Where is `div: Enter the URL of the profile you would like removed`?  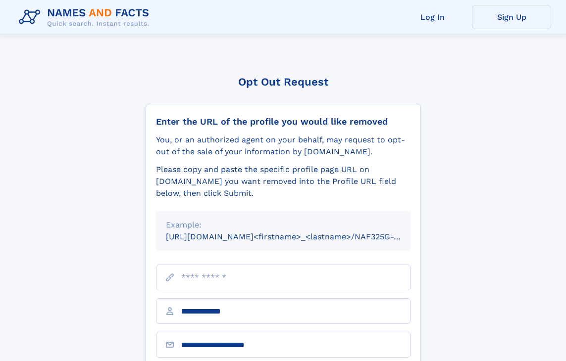 div: Enter the URL of the profile you would like removed is located at coordinates (283, 122).